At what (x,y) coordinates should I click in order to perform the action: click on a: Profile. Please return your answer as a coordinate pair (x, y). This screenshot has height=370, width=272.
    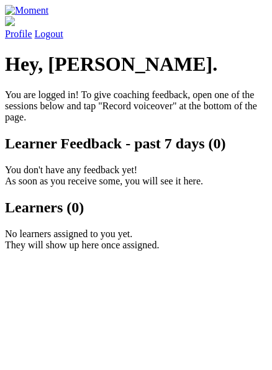
    Looking at the image, I should click on (136, 27).